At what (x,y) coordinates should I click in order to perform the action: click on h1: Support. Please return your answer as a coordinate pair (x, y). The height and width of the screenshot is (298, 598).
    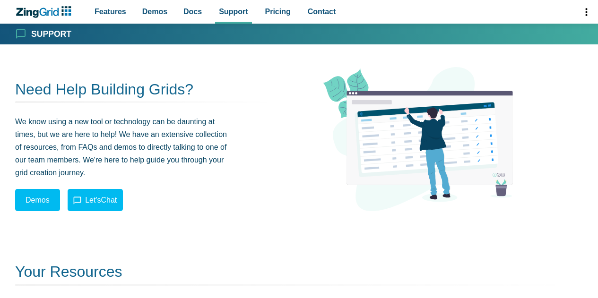
    Looking at the image, I should click on (51, 34).